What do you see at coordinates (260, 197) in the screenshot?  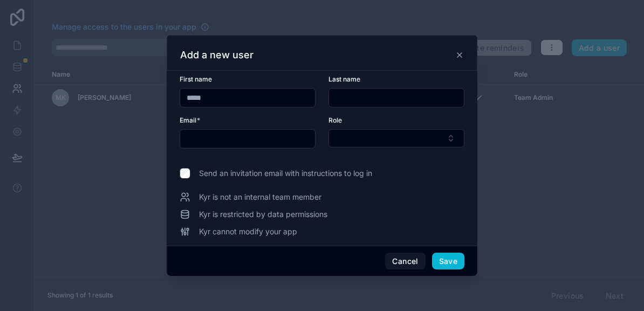 I see `span: Kyr is not an internal team member` at bounding box center [260, 197].